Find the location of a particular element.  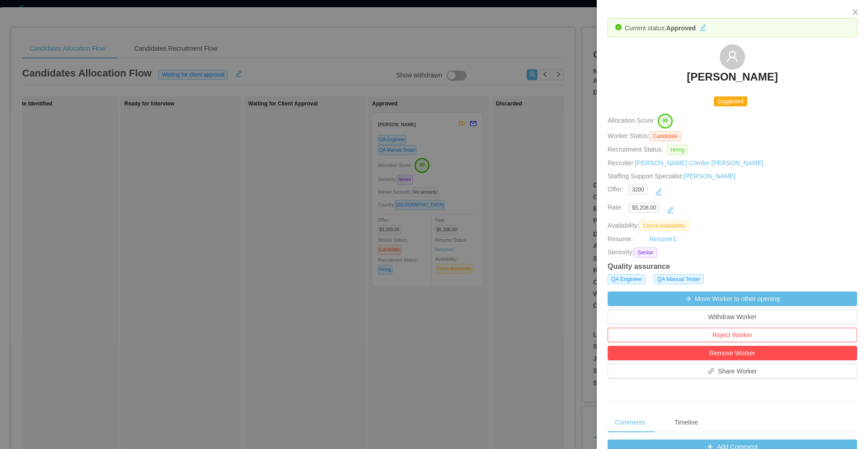

span: Check Availability is located at coordinates (664, 225).